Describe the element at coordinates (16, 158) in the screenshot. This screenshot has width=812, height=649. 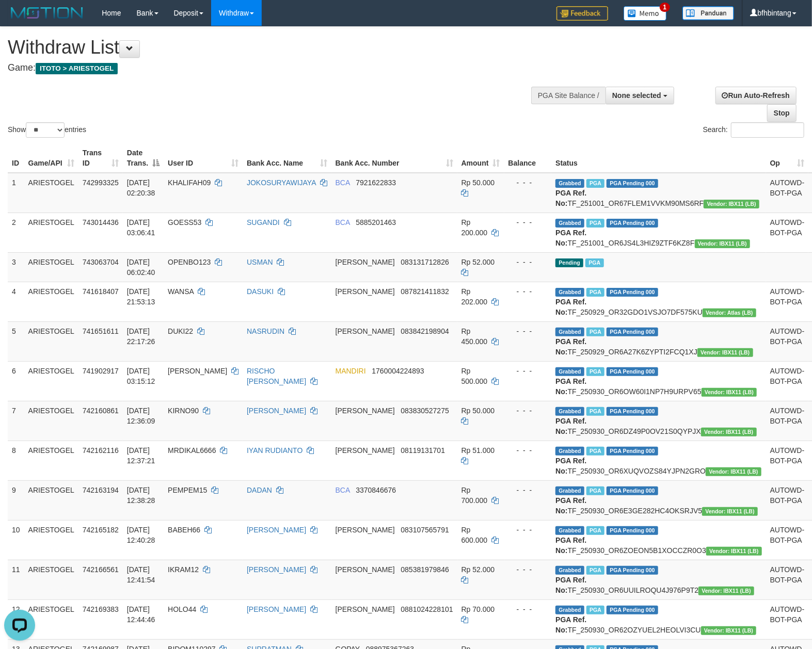
I see `th: ID` at that location.